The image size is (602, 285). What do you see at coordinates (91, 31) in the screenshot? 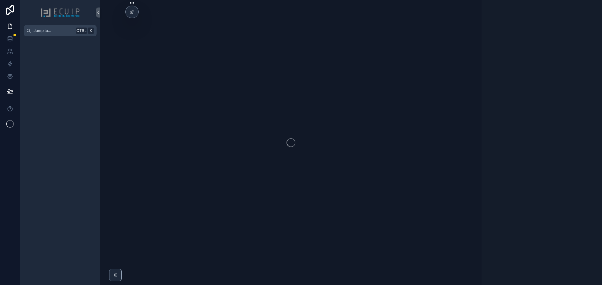
I see `span: K` at bounding box center [91, 31].